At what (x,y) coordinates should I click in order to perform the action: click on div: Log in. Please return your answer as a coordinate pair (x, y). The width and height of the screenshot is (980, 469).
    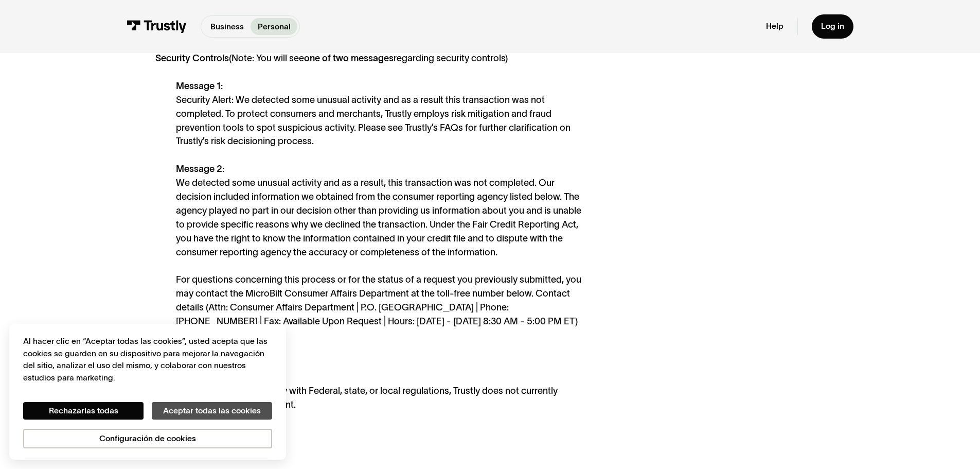
    Looking at the image, I should click on (832, 26).